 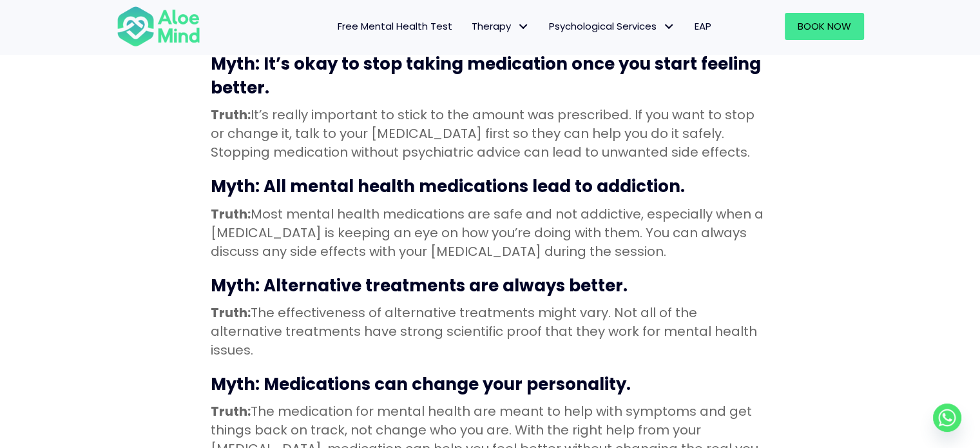 I want to click on a: EAP, so click(x=703, y=27).